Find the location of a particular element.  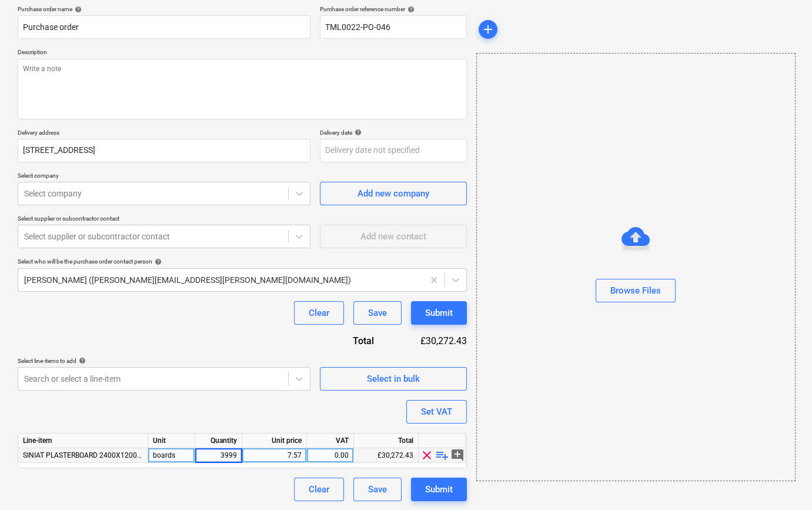

div: Select in bulk is located at coordinates (393, 379).